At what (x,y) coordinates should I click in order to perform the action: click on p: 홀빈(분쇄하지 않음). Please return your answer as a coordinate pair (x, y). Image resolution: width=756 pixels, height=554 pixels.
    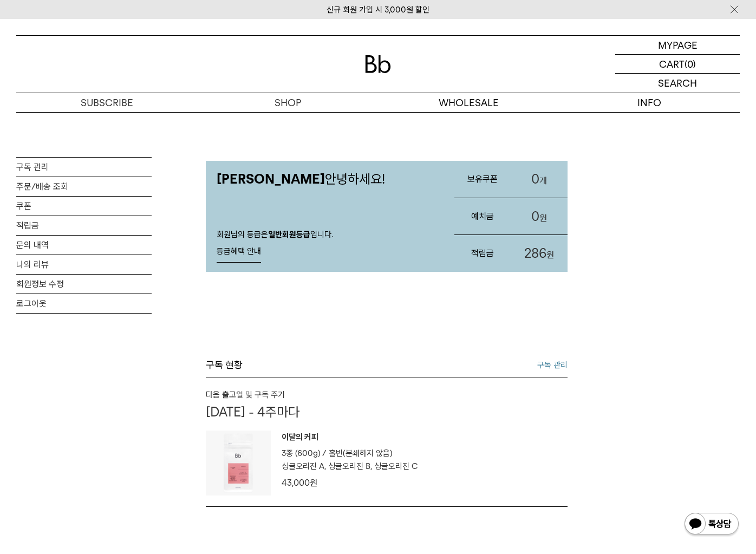
    Looking at the image, I should click on (361, 454).